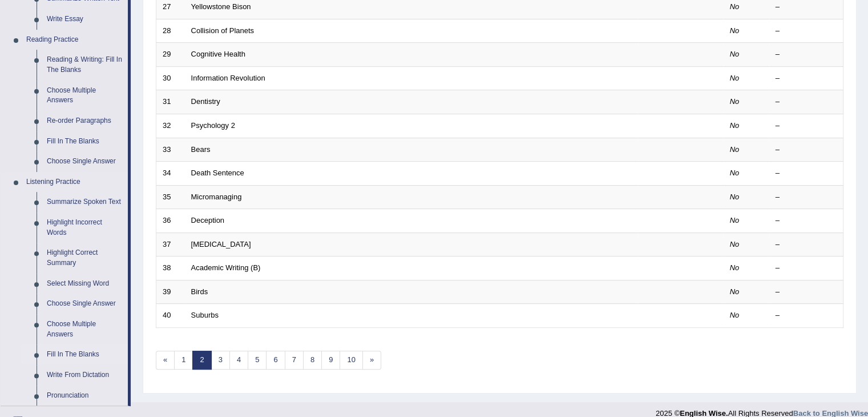 The height and width of the screenshot is (417, 868). Describe the element at coordinates (170, 292) in the screenshot. I see `td: 39` at that location.